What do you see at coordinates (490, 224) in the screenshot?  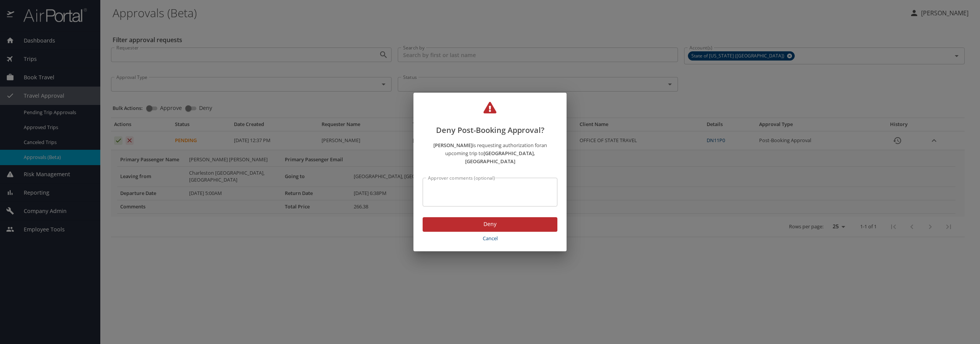 I see `span: Deny` at bounding box center [490, 224].